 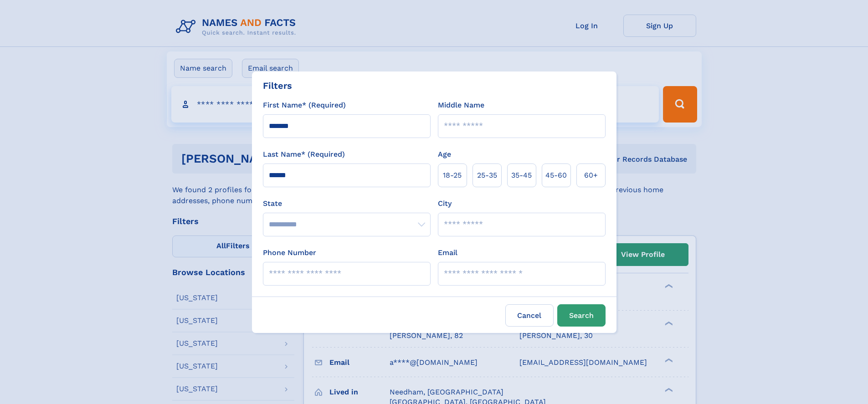 What do you see at coordinates (556, 175) in the screenshot?
I see `span: 45‑60` at bounding box center [556, 175].